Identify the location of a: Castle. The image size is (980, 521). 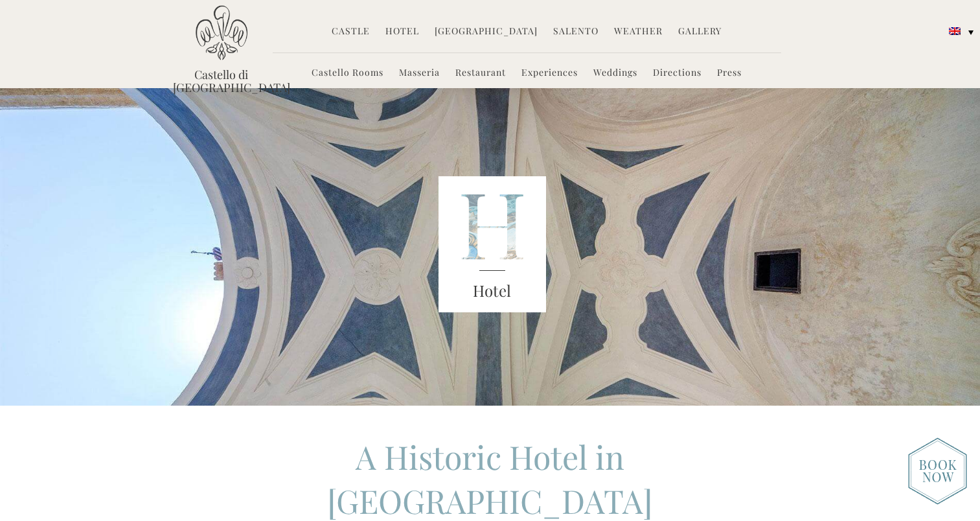
(351, 32).